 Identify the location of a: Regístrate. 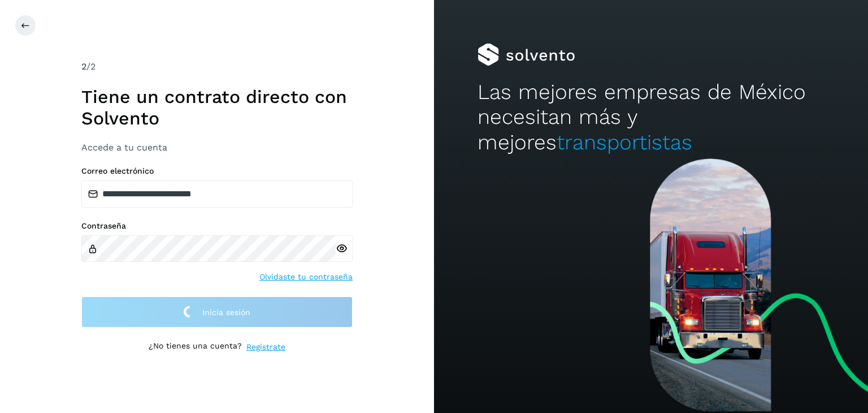
(266, 346).